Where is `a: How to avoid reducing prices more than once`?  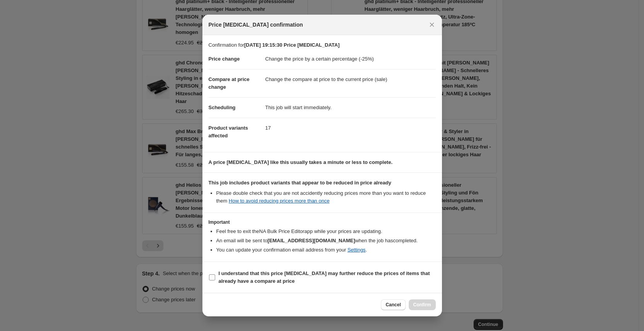 a: How to avoid reducing prices more than once is located at coordinates (279, 201).